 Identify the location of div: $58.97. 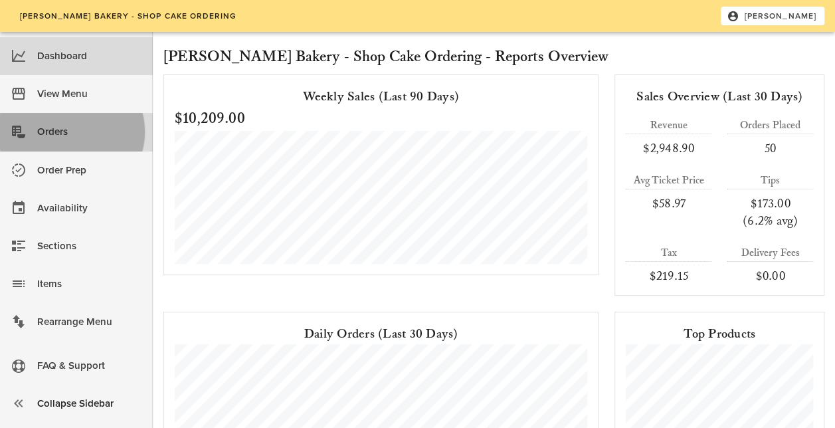
(668, 203).